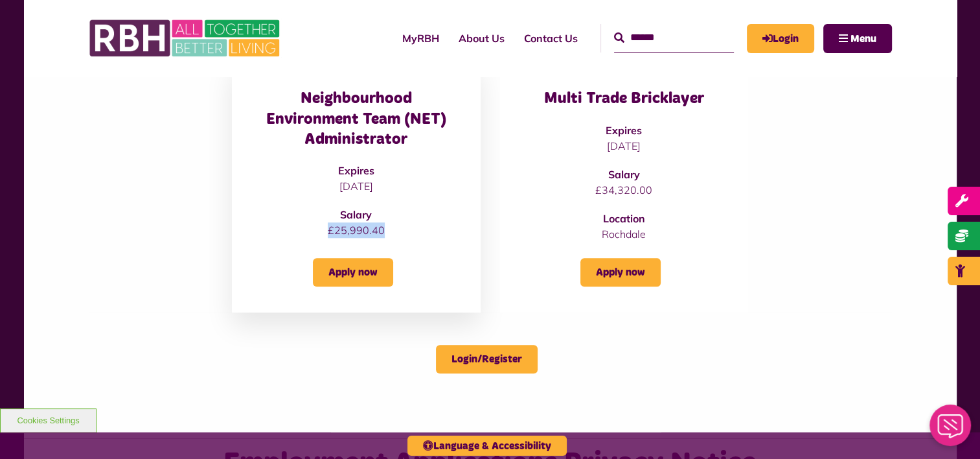 The height and width of the screenshot is (459, 980). I want to click on div: Close Web Assistant, so click(28, 25).